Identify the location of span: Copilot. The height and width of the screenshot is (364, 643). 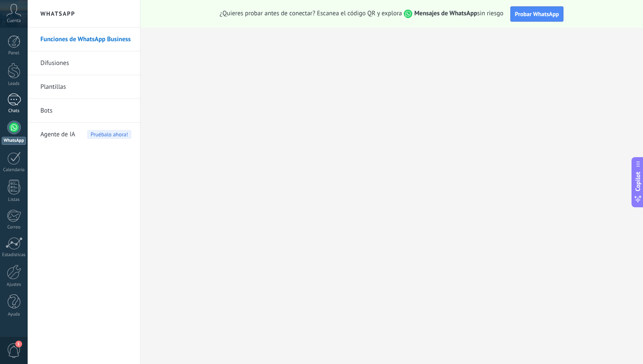
(638, 181).